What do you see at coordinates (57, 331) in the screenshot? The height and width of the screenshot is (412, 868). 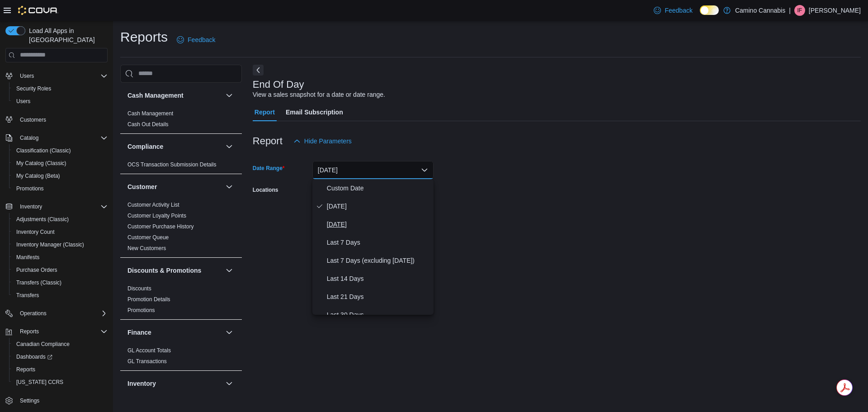 I see `button: Reports` at bounding box center [57, 331].